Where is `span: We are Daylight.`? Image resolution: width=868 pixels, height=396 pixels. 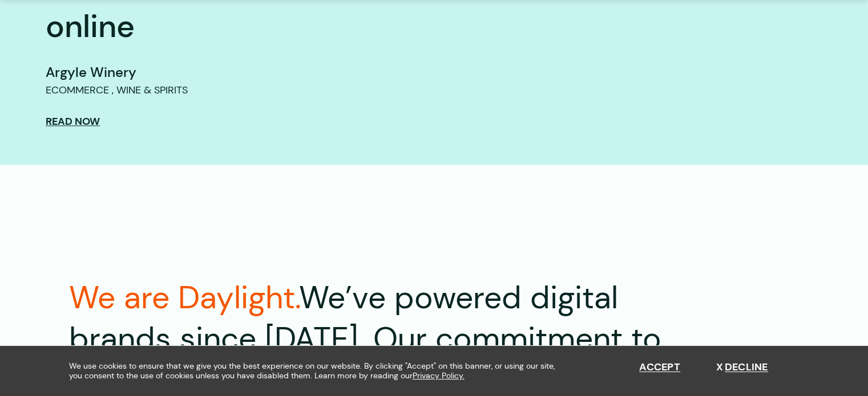 span: We are Daylight. is located at coordinates (184, 298).